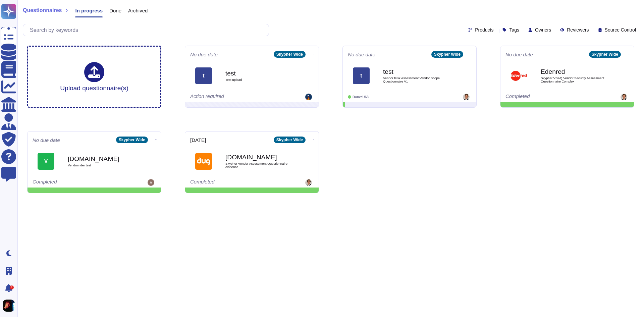 Image resolution: width=644 pixels, height=317 pixels. I want to click on span: Archived, so click(138, 11).